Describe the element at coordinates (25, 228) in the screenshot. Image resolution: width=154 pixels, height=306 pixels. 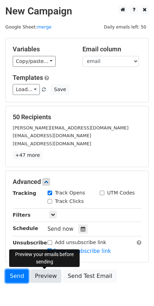
I see `strong: Schedule` at that location.